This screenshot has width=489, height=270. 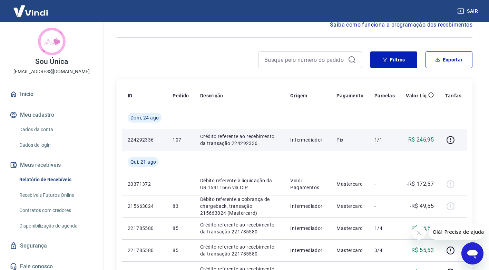 I want to click on a: Segurança, so click(x=51, y=246).